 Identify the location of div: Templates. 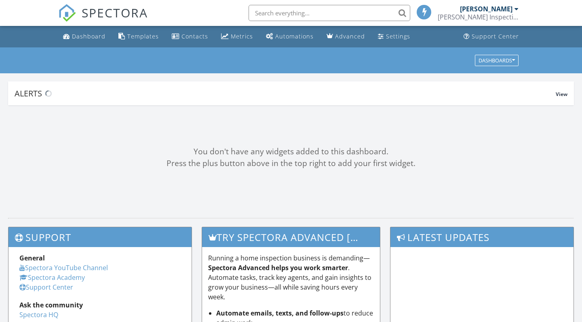
(143, 36).